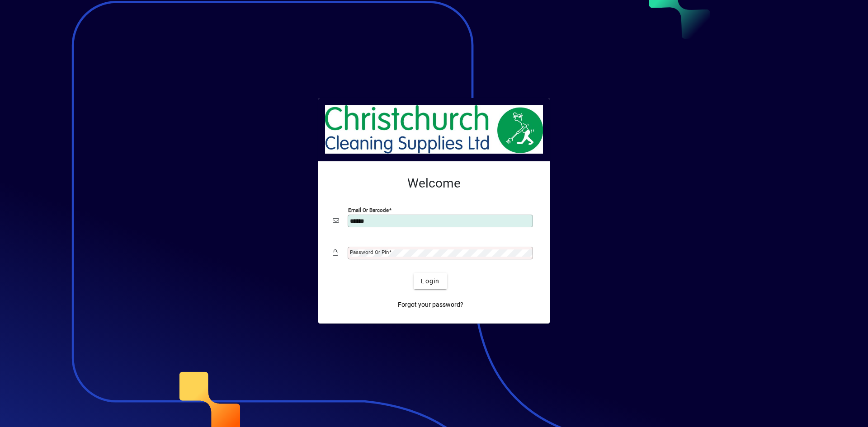 Image resolution: width=868 pixels, height=427 pixels. What do you see at coordinates (430, 281) in the screenshot?
I see `span: Login` at bounding box center [430, 281].